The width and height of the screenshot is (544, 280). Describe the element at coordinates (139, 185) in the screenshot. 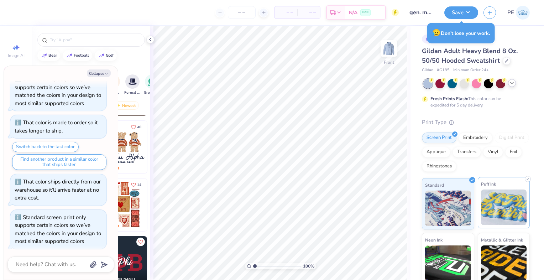

I see `span: 14` at that location.